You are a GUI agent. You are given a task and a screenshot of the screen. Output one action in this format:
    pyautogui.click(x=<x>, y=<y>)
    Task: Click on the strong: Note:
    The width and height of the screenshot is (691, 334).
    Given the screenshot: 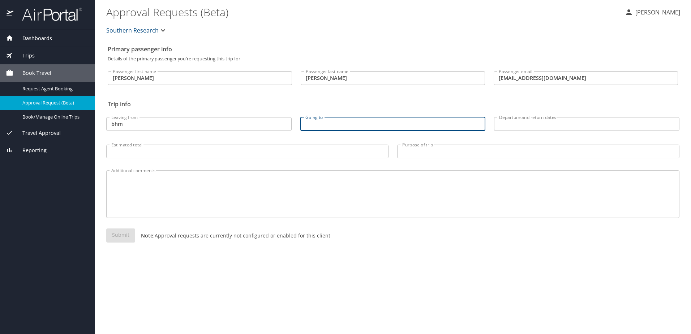 What is the action you would take?
    pyautogui.click(x=148, y=235)
    